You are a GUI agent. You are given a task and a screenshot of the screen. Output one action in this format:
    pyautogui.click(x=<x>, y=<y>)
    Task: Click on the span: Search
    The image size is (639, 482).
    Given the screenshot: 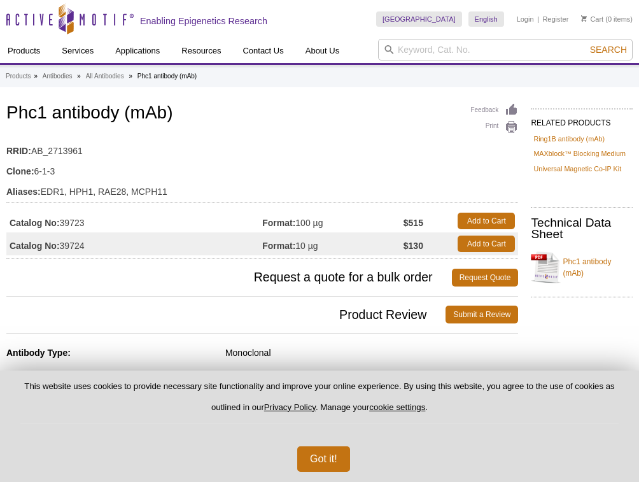 What is the action you would take?
    pyautogui.click(x=608, y=50)
    